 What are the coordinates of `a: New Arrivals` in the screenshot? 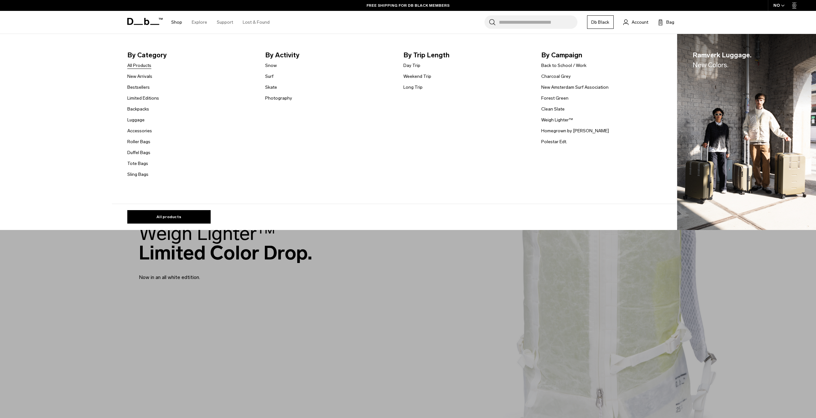 It's located at (140, 76).